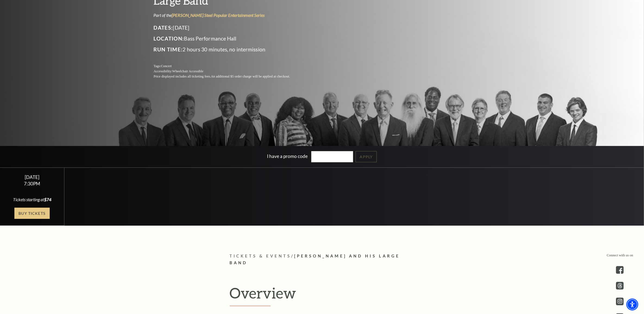 This screenshot has height=314, width=644. Describe the element at coordinates (322, 295) in the screenshot. I see `h2: Overview` at that location.